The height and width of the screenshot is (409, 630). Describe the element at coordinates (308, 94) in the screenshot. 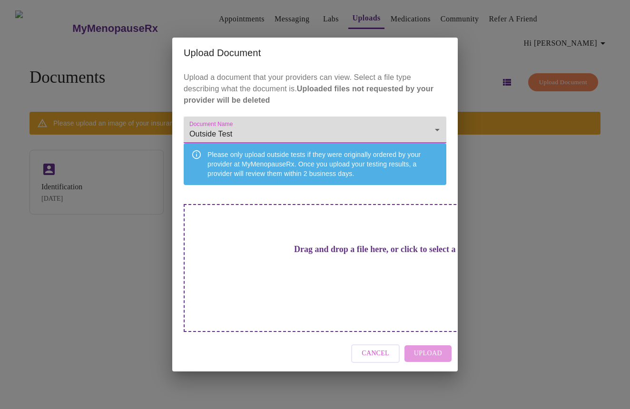

I see `strong: Uploaded files not requested by your provider will be deleted` at that location.